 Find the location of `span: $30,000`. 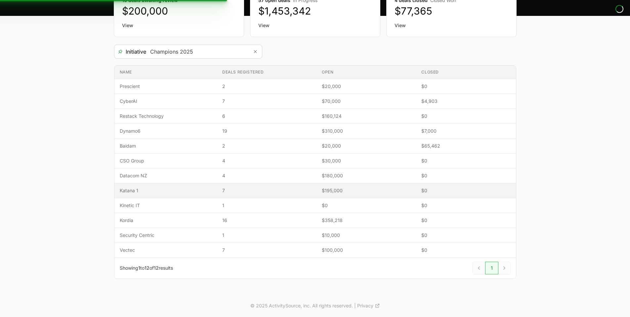

span: $30,000 is located at coordinates (366, 161).